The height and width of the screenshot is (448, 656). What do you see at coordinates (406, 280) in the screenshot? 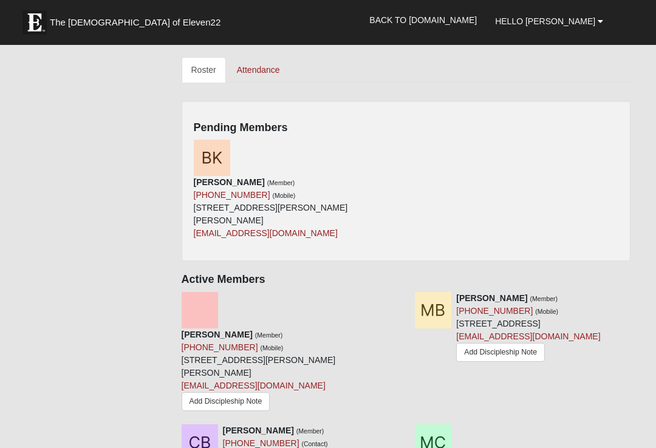
I see `h4: Active Members` at bounding box center [406, 280].